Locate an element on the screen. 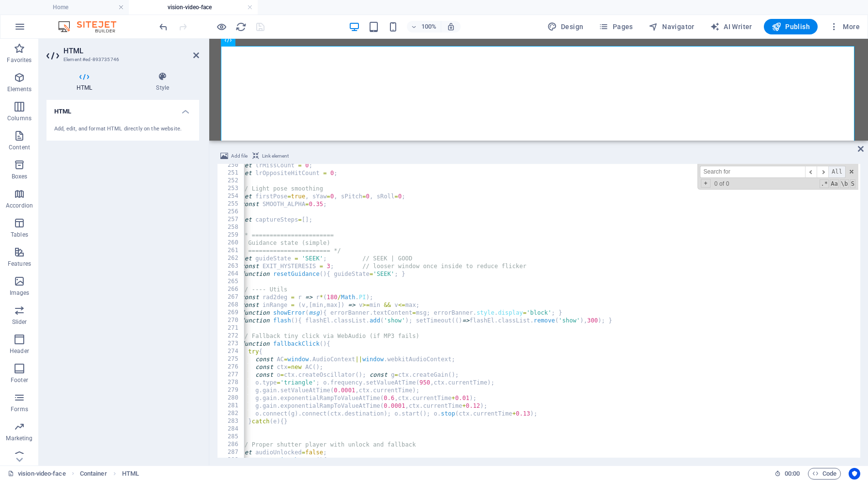 This screenshot has width=868, height=481. div: 288 is located at coordinates (231, 460).